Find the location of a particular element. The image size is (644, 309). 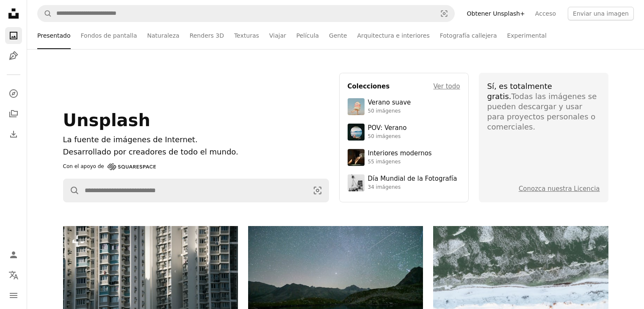

img: photo-1682590564399-95f0109652fe is located at coordinates (356, 183).